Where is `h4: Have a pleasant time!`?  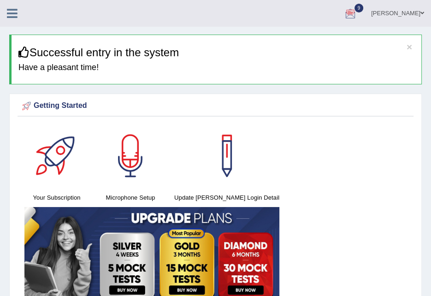 h4: Have a pleasant time! is located at coordinates (216, 68).